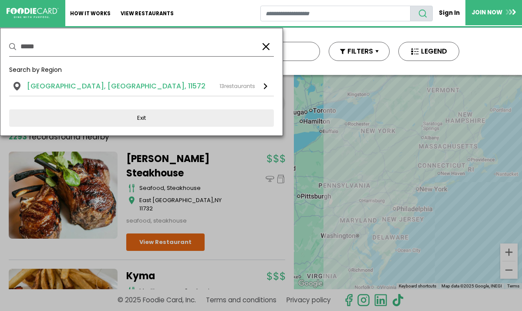 The width and height of the screenshot is (522, 311). Describe the element at coordinates (422, 14) in the screenshot. I see `button: search` at that location.